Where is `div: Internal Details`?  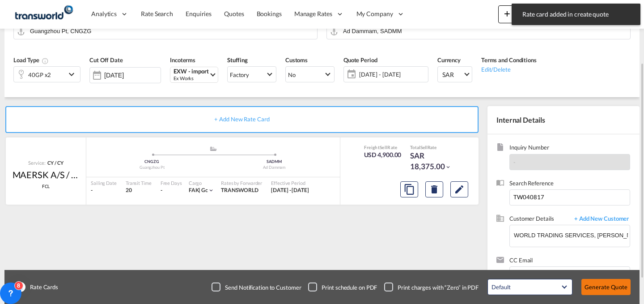 div: Internal Details is located at coordinates (564, 120).